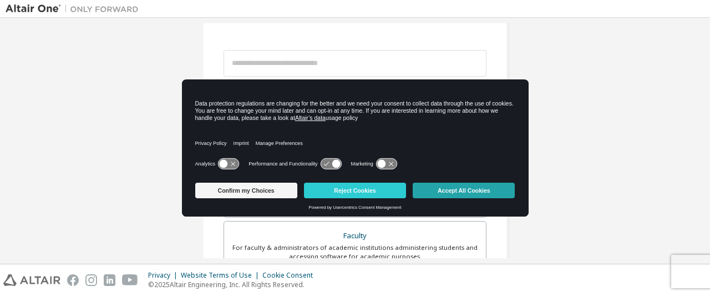 This screenshot has height=296, width=710. I want to click on img: facebook.svg, so click(73, 279).